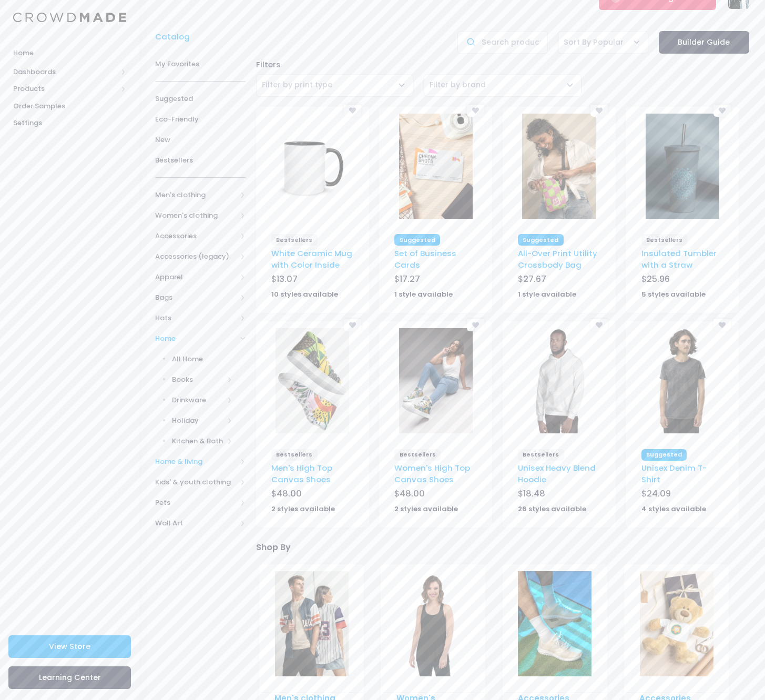 This screenshot has width=765, height=700. What do you see at coordinates (305, 294) in the screenshot?
I see `strong: 10 styles available` at bounding box center [305, 294].